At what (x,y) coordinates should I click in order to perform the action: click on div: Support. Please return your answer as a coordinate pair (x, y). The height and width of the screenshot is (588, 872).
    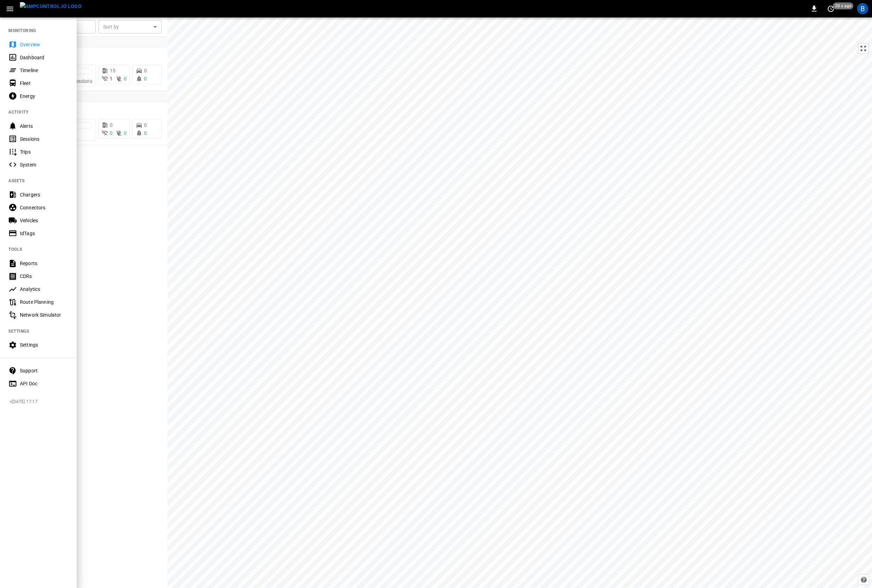
    Looking at the image, I should click on (43, 371).